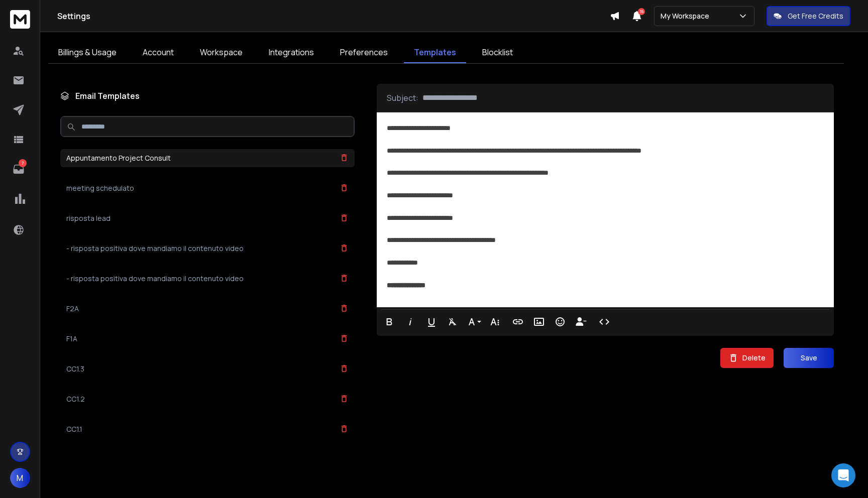 This screenshot has height=498, width=868. Describe the element at coordinates (75, 399) in the screenshot. I see `h3: CC1.2` at that location.